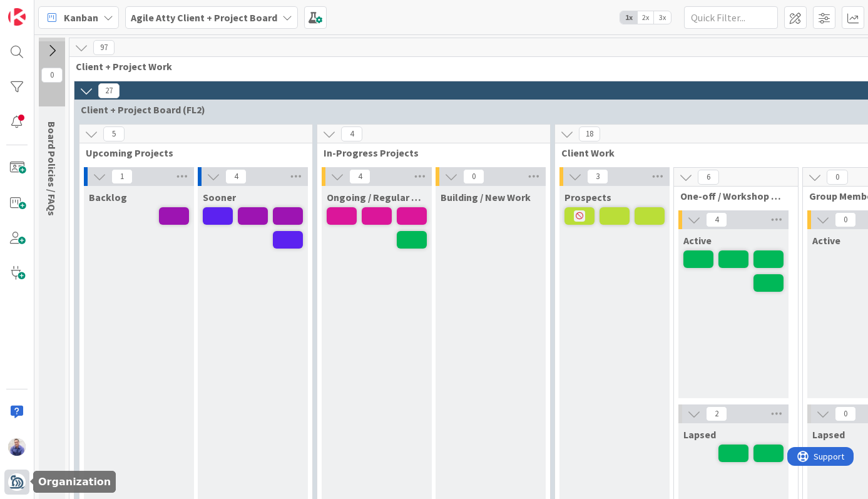 Image resolution: width=868 pixels, height=499 pixels. What do you see at coordinates (708, 177) in the screenshot?
I see `span: 6` at bounding box center [708, 177].